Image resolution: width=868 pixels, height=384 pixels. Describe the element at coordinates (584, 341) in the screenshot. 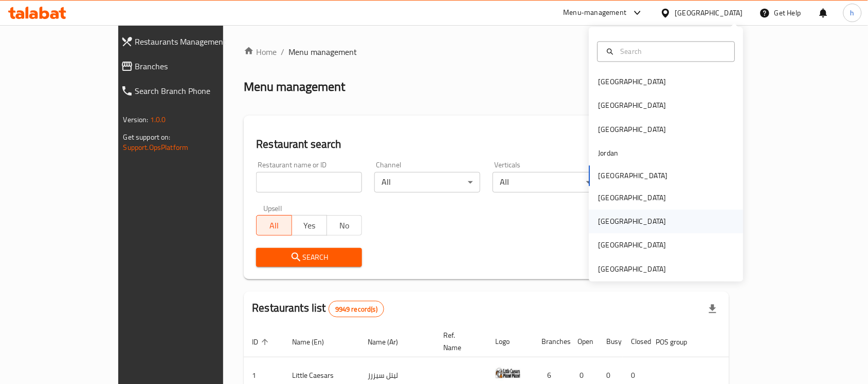

I see `th: Open` at that location.